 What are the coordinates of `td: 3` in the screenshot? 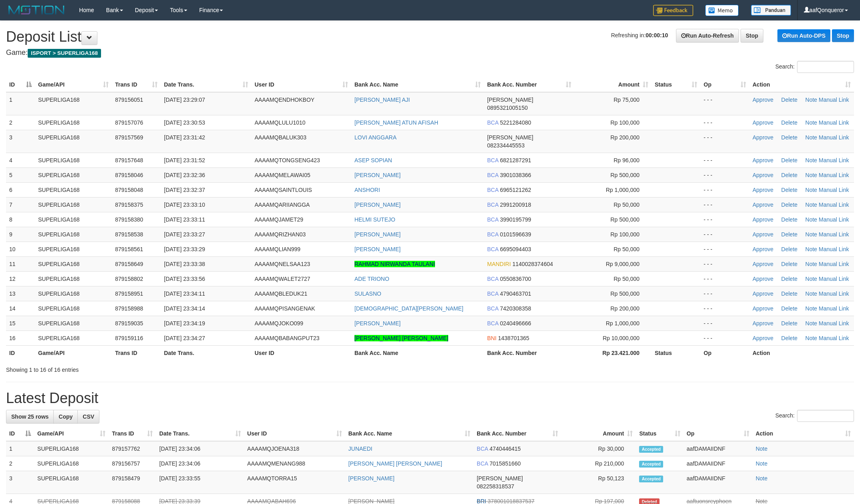 It's located at (20, 141).